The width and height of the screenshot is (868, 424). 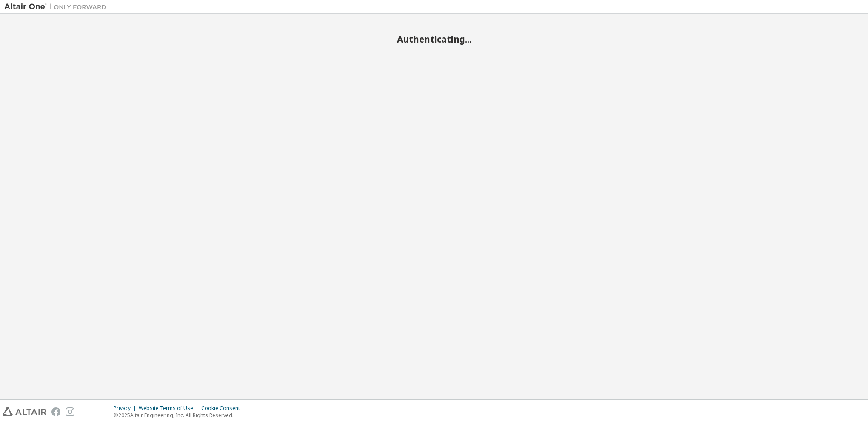 What do you see at coordinates (434, 39) in the screenshot?
I see `h2: Authenticating...` at bounding box center [434, 39].